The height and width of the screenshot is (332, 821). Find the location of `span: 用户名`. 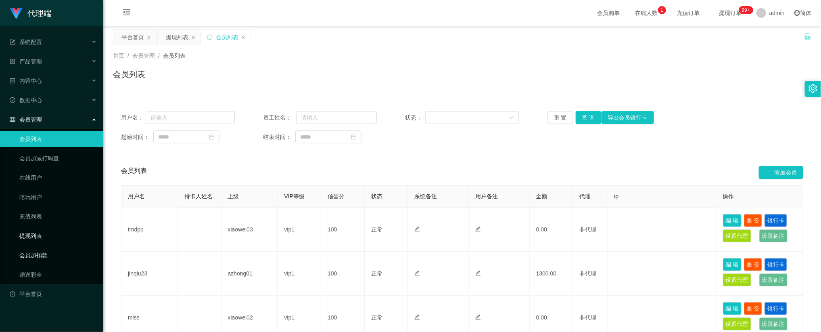

span: 用户名 is located at coordinates (136, 196).